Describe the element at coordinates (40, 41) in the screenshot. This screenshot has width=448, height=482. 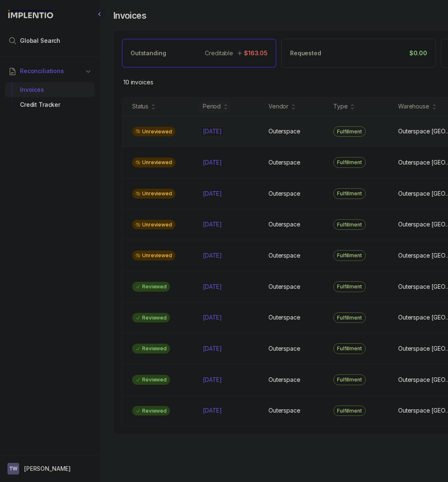
I see `span: Global Search` at that location.